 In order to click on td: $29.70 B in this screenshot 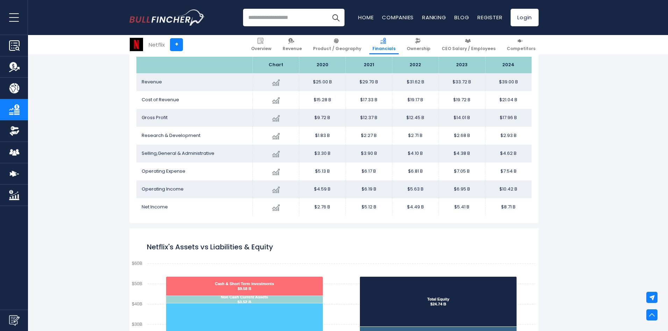, I will do `click(369, 82)`.